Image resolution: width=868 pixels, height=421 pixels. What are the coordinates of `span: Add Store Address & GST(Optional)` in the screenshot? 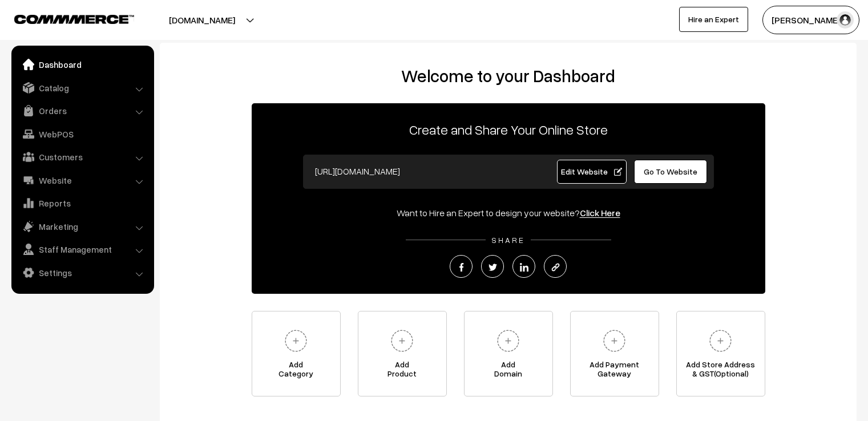 It's located at (721, 371).